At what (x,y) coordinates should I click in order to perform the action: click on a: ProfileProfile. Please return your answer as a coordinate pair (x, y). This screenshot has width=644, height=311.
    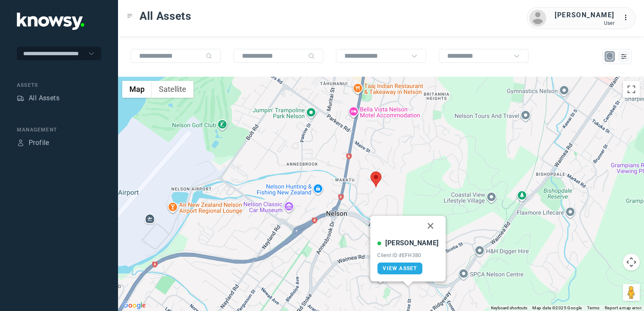
    Looking at the image, I should click on (33, 142).